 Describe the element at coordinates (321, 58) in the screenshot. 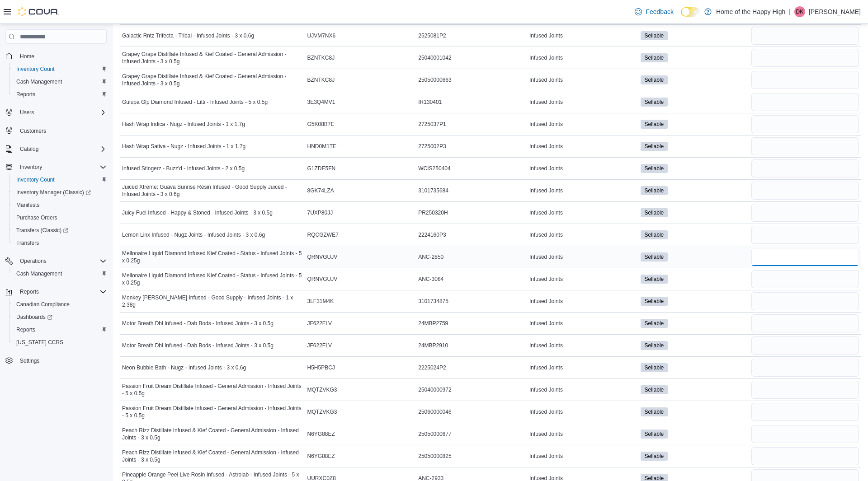

I see `span: BZNTKC8J` at that location.